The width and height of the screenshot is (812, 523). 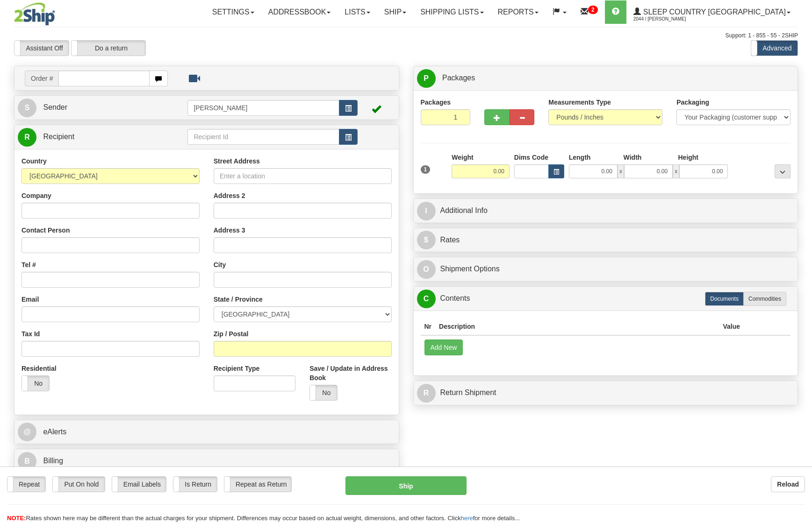 I want to click on input: Recipient Id, so click(x=263, y=137).